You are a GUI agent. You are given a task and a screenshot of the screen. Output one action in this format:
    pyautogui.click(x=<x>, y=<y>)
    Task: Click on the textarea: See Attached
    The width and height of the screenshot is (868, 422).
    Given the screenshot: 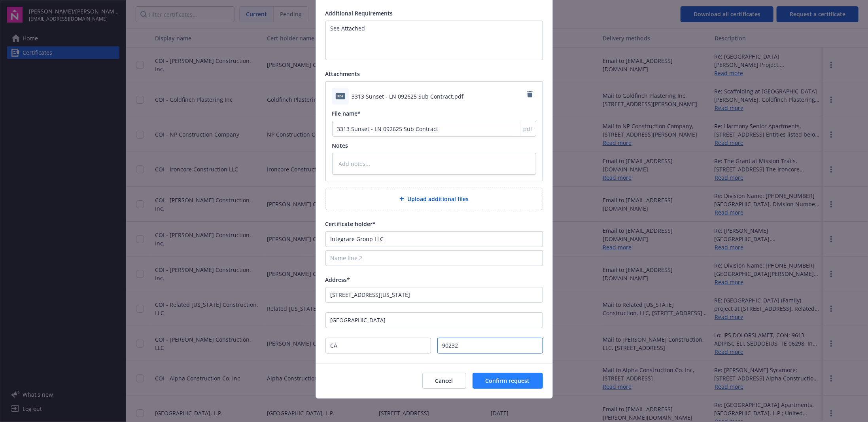 What is the action you would take?
    pyautogui.click(x=434, y=40)
    